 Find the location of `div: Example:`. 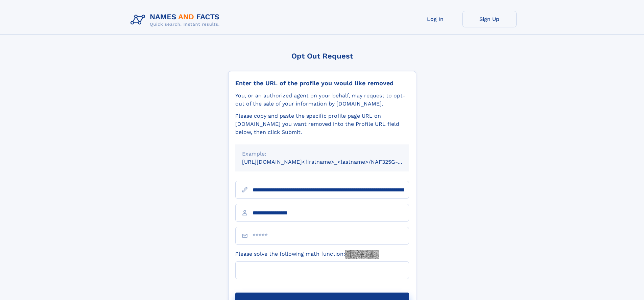

div: Example: is located at coordinates (322, 154).